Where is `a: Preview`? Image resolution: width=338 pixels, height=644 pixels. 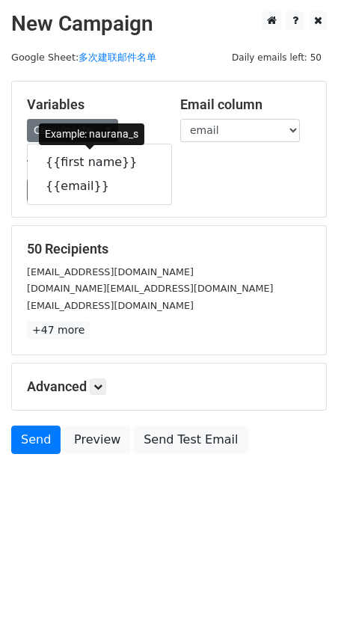 a: Preview is located at coordinates (97, 439).